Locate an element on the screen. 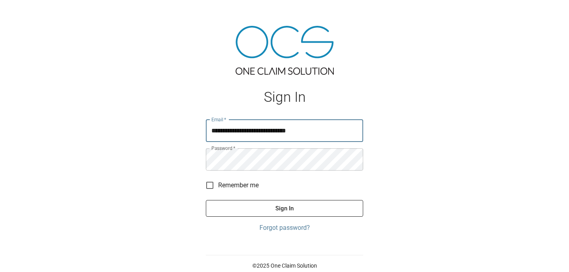  a: Forgot password? is located at coordinates (285, 228).